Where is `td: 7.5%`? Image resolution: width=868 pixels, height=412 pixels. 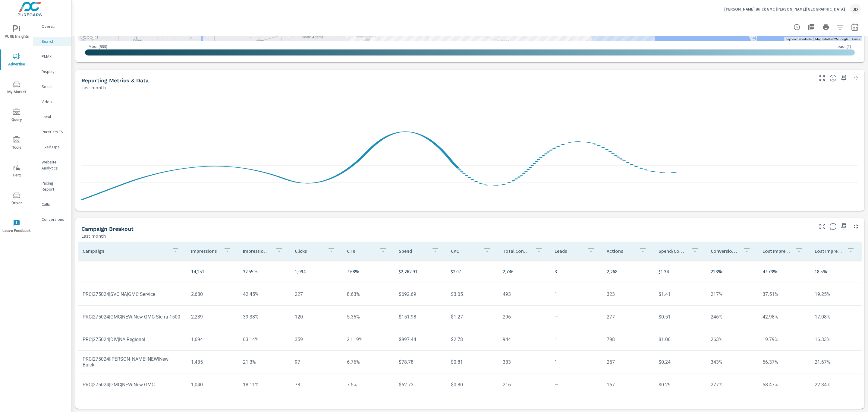 td: 7.5% is located at coordinates (368, 384).